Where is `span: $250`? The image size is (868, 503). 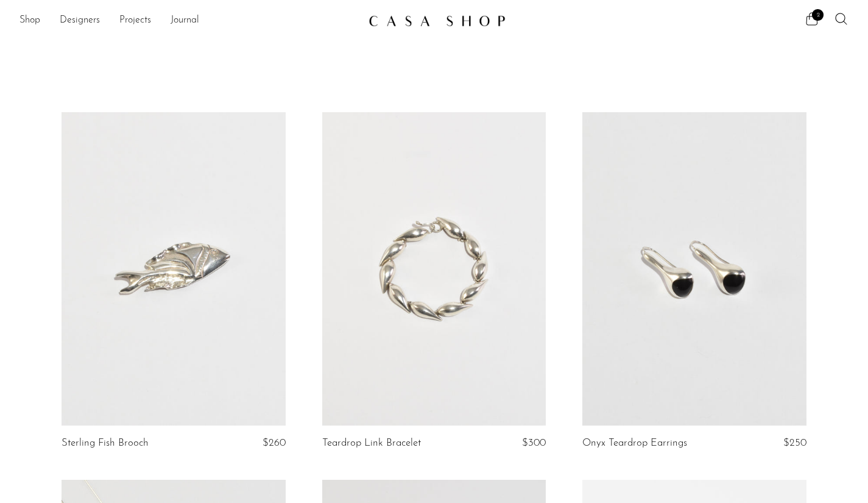 span: $250 is located at coordinates (795, 443).